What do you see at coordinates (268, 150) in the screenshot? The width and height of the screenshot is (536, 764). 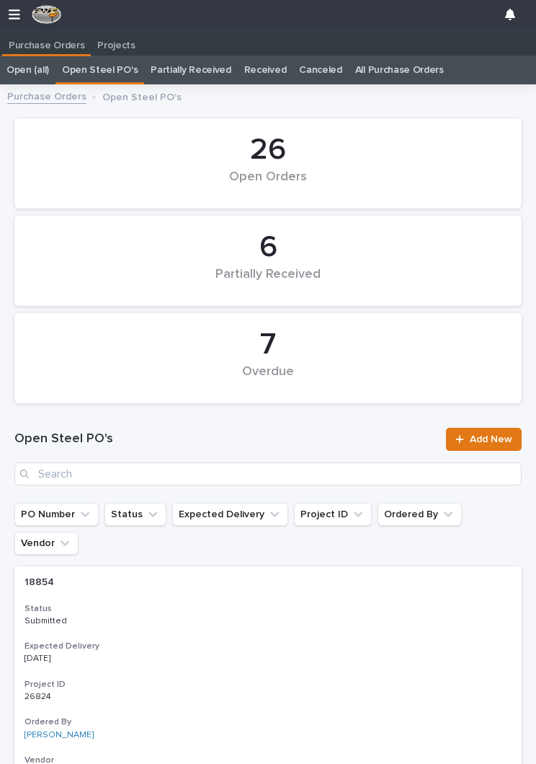 I see `div: 26` at bounding box center [268, 150].